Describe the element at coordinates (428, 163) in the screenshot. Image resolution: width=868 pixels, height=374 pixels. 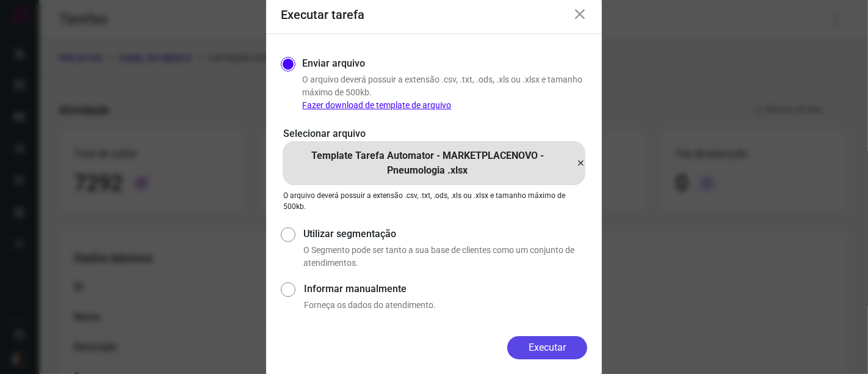
I see `p: Template Tarefa Automator - MARKETPLACENOVO - Pneumologia .xlsx` at that location.